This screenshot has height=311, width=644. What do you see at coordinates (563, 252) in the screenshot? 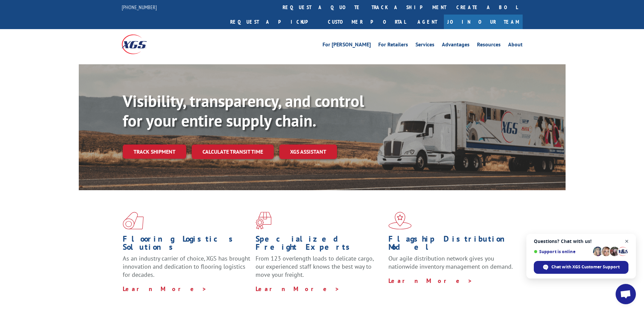
I see `span: Support is online` at bounding box center [563, 252].